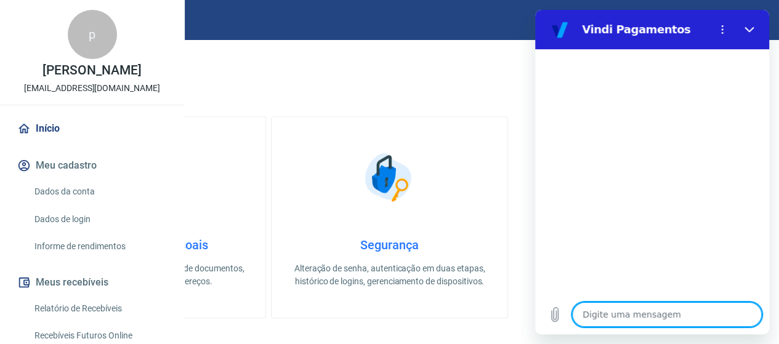  What do you see at coordinates (99, 192) in the screenshot?
I see `a: Dados da conta` at bounding box center [99, 192].